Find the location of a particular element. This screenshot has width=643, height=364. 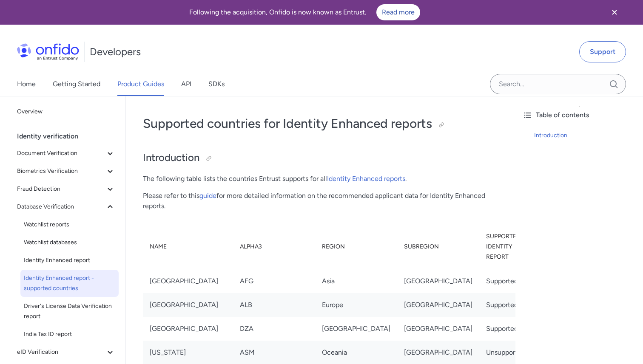

a: Read more is located at coordinates (398, 12).